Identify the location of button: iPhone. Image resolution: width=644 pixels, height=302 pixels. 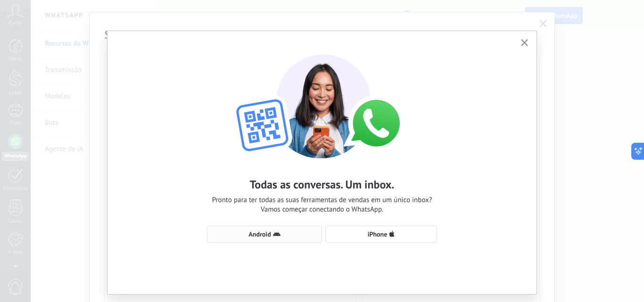
(381, 235).